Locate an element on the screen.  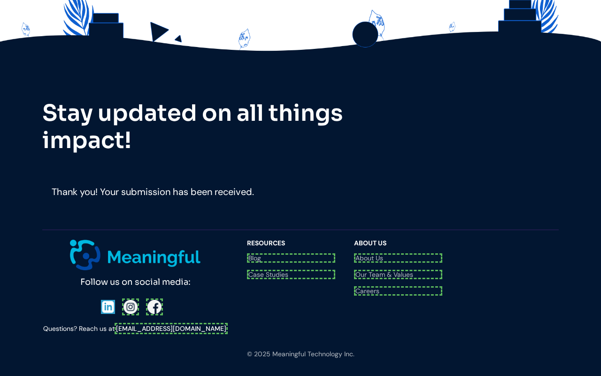
a: Case Studies is located at coordinates (291, 274).